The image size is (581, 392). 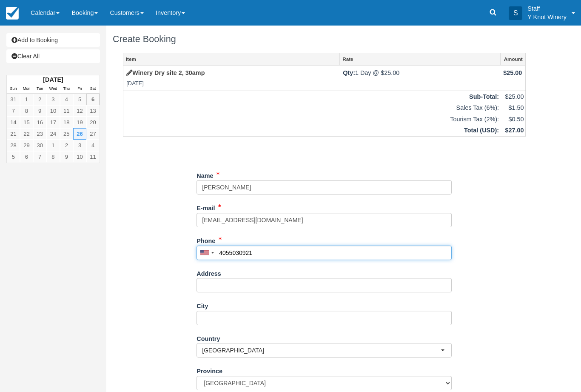 I want to click on th: Mon, so click(x=26, y=89).